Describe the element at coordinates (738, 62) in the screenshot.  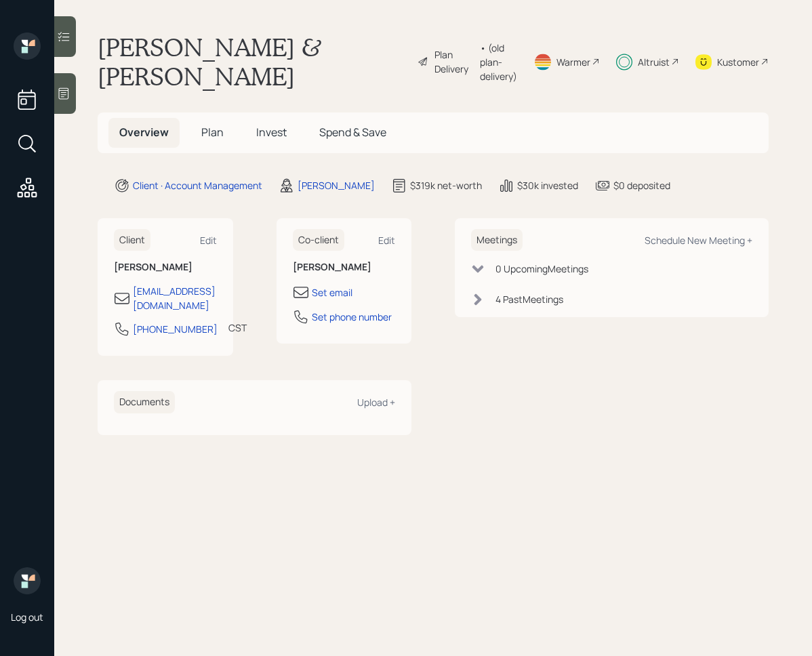
I see `div: Kustomer` at that location.